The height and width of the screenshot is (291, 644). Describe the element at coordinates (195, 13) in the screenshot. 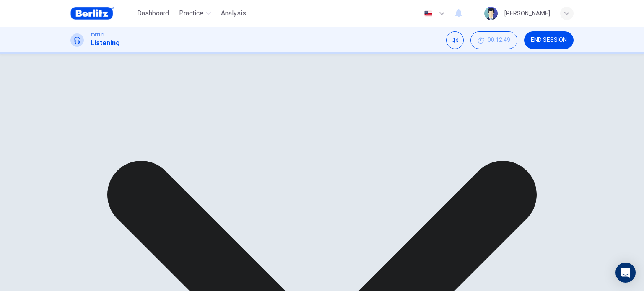

I see `button: Practice` at that location.